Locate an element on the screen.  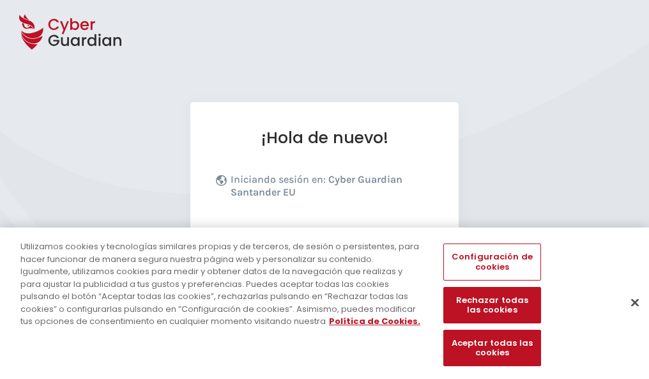
button: Aceptar todas las cookies is located at coordinates (492, 348).